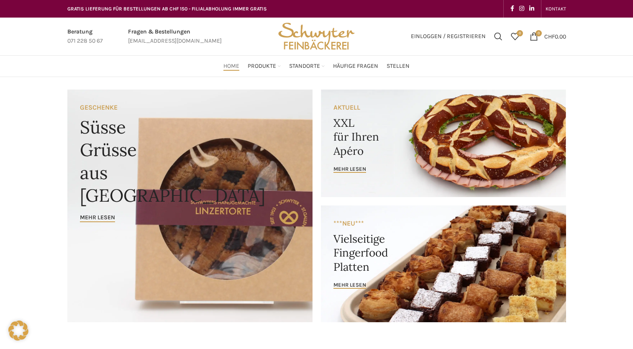  I want to click on a: Produkte, so click(264, 66).